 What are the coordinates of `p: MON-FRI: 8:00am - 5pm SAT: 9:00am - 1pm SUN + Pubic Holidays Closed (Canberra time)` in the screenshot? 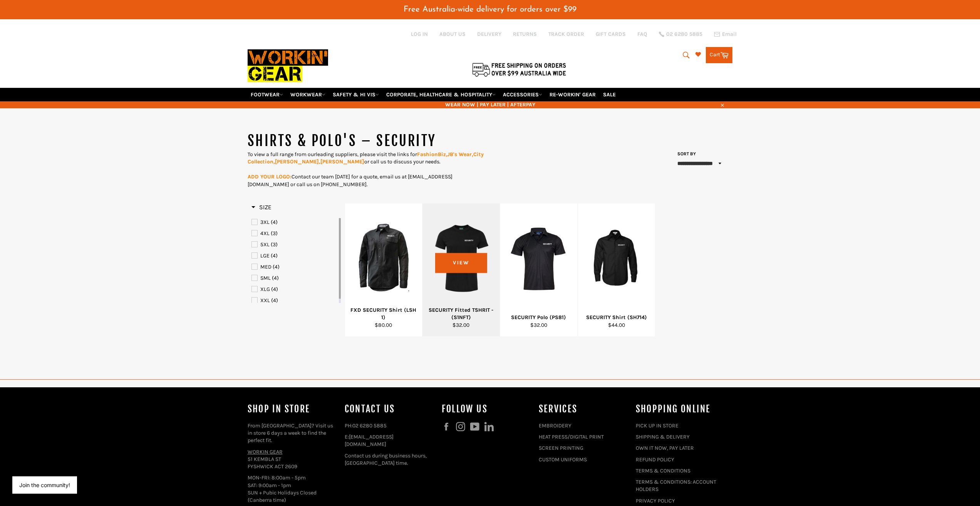 It's located at (292, 488).